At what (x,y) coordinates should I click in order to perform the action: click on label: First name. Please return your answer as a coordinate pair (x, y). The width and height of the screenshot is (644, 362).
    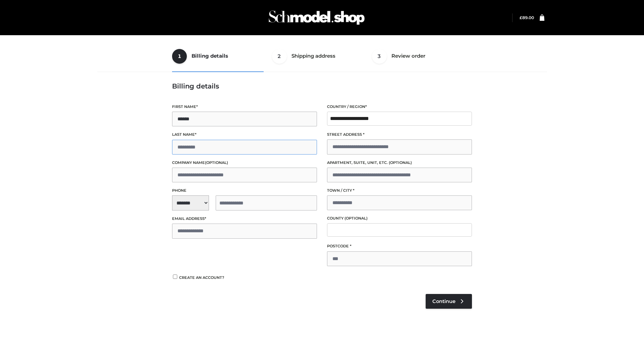
    Looking at the image, I should click on (244, 107).